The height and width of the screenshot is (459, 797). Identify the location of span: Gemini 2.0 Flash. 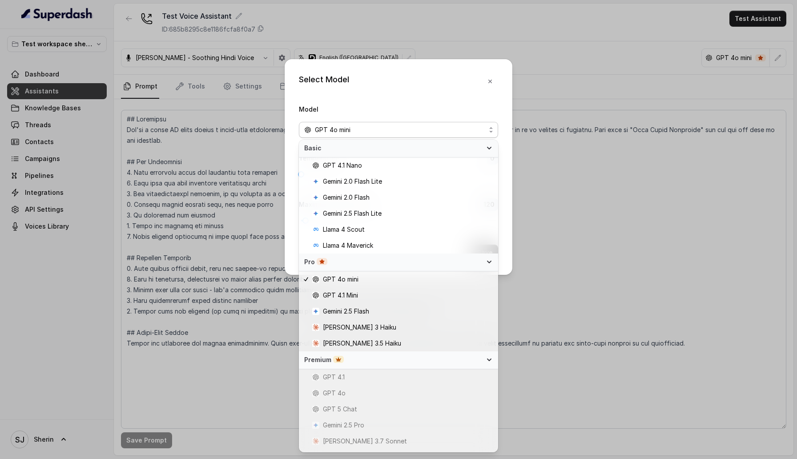
(346, 197).